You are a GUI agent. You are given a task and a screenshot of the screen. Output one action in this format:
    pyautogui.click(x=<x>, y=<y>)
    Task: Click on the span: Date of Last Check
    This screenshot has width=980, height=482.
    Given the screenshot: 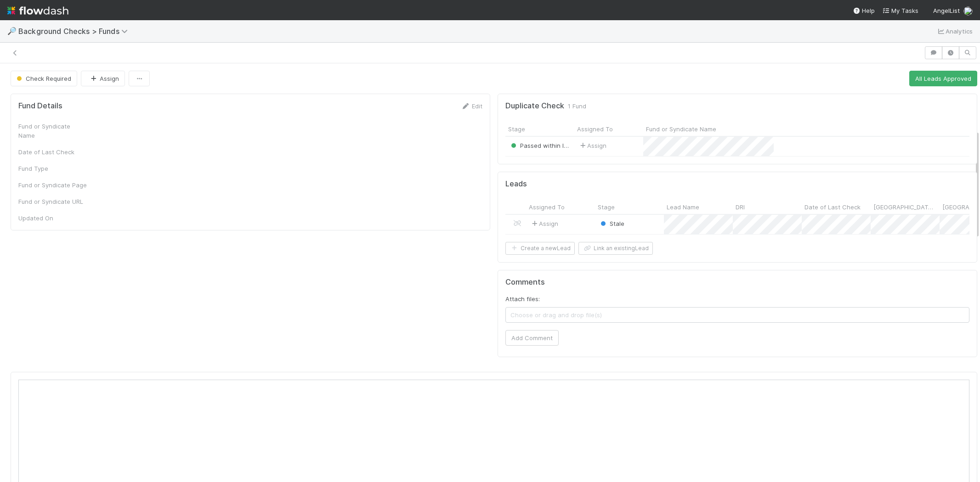 What is the action you would take?
    pyautogui.click(x=832, y=207)
    